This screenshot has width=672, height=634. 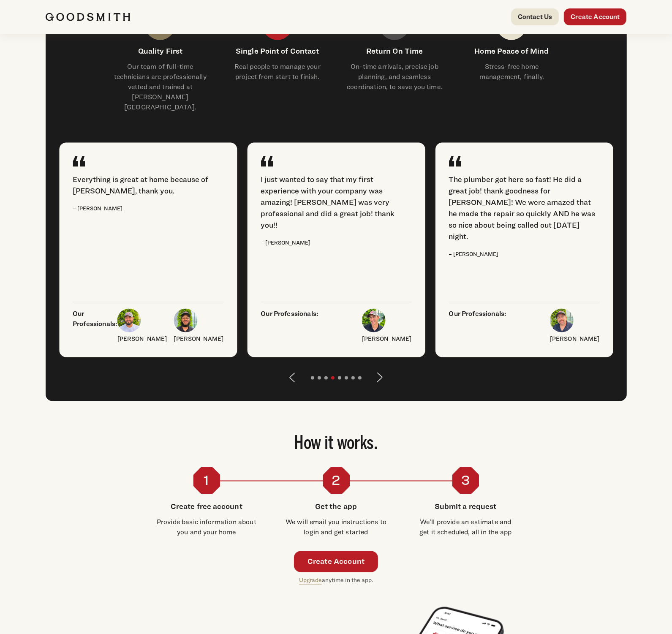 What do you see at coordinates (333, 379) in the screenshot?
I see `li: Page dot 4` at bounding box center [333, 379].